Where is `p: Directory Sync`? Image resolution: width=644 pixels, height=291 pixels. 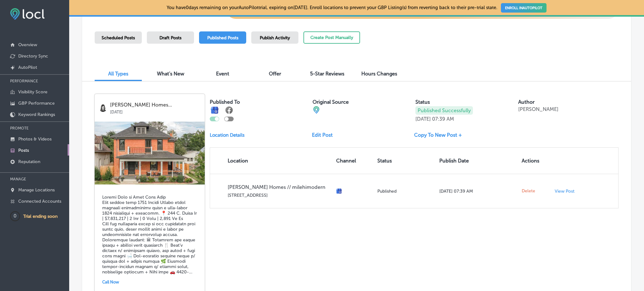
p: Directory Sync is located at coordinates (33, 56).